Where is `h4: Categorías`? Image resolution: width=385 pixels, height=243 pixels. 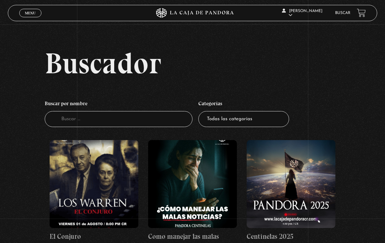 h4: Categorías is located at coordinates (244, 104).